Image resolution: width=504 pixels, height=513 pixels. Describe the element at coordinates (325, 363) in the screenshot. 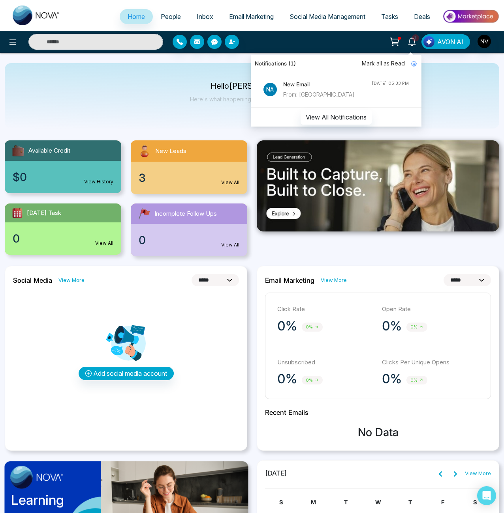

I see `p: Unsubscribed` at that location.